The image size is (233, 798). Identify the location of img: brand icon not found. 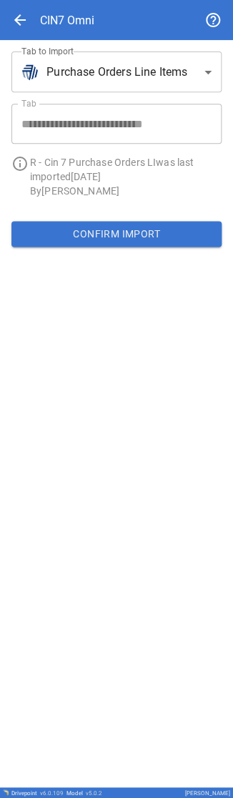
(30, 72).